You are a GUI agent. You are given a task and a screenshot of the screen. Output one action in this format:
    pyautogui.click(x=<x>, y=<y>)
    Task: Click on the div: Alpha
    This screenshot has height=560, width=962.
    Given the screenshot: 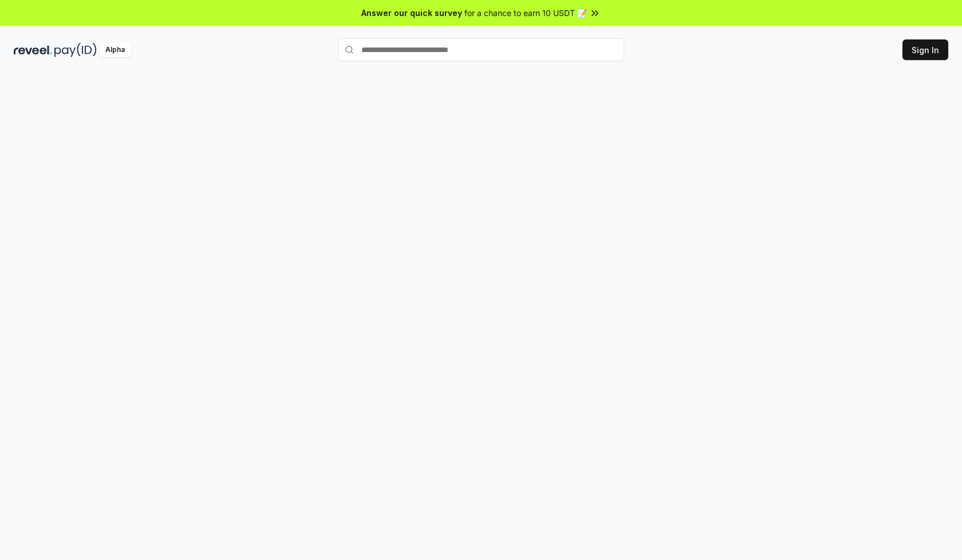 What is the action you would take?
    pyautogui.click(x=115, y=49)
    